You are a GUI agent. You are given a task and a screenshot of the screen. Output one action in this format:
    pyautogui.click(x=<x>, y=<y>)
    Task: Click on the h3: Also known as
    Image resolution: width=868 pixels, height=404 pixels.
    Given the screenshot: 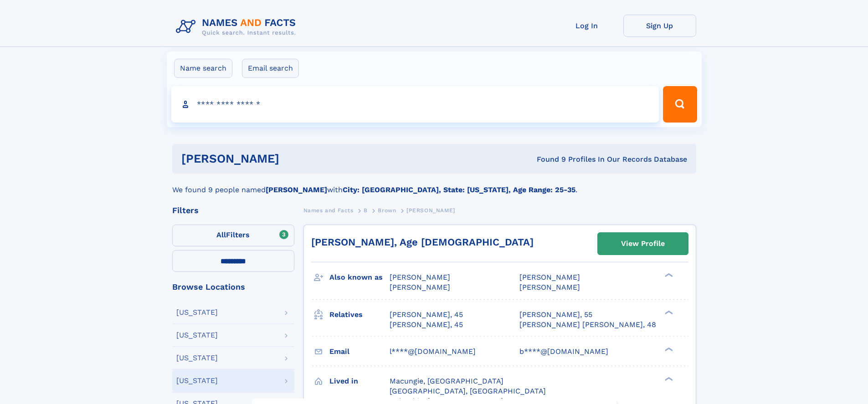 What is the action you would take?
    pyautogui.click(x=360, y=277)
    